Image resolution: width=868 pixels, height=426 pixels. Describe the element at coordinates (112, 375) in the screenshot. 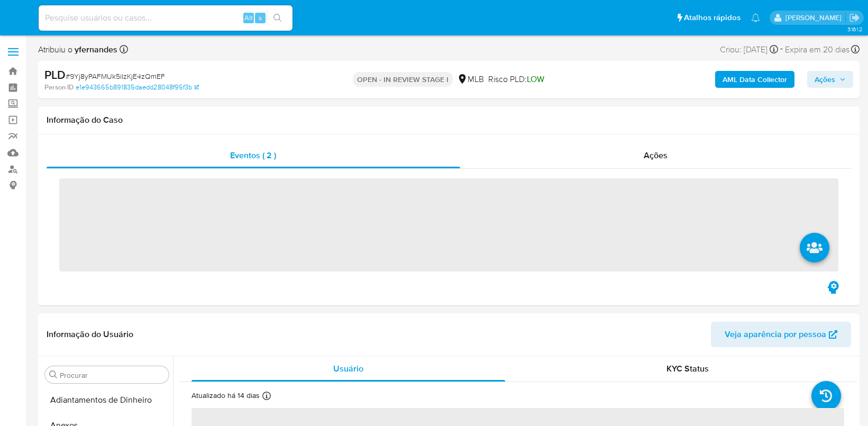

I see `input: Procurar` at that location.